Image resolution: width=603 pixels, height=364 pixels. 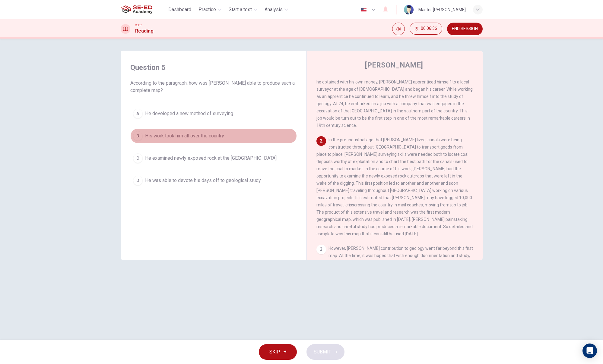 I want to click on img: en, so click(x=364, y=10).